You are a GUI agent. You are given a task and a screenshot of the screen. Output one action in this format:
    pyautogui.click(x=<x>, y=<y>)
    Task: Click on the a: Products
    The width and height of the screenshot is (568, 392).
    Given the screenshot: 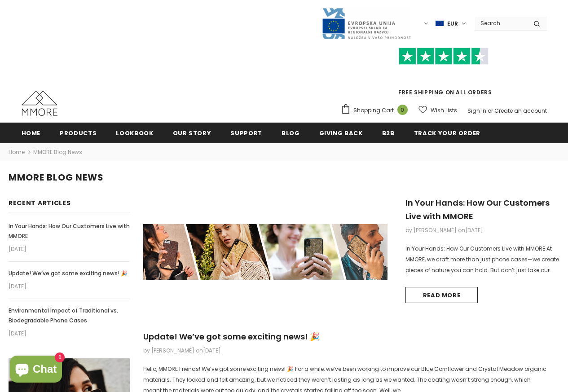 What is the action you would take?
    pyautogui.click(x=78, y=132)
    